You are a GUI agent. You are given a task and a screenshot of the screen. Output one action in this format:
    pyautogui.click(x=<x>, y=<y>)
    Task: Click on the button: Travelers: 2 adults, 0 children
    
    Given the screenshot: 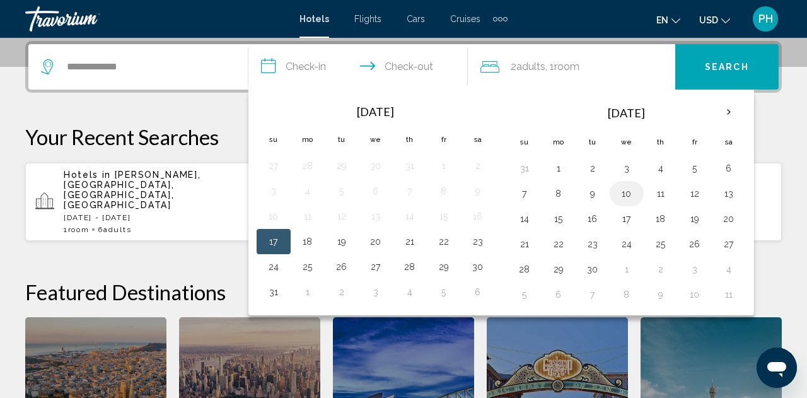 What is the action you would take?
    pyautogui.click(x=571, y=67)
    